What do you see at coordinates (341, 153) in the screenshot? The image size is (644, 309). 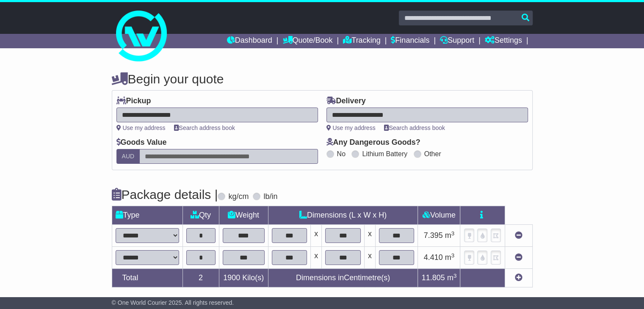 I see `label: No` at bounding box center [341, 153].